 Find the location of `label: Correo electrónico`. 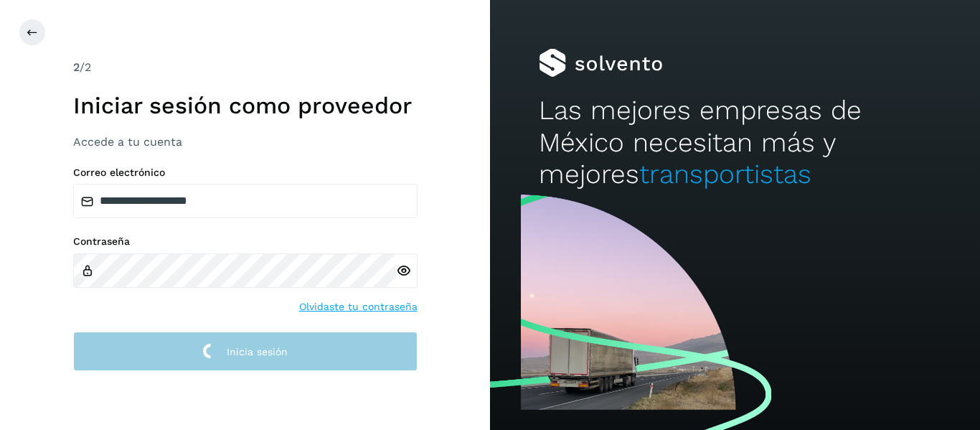

label: Correo electrónico is located at coordinates (245, 172).